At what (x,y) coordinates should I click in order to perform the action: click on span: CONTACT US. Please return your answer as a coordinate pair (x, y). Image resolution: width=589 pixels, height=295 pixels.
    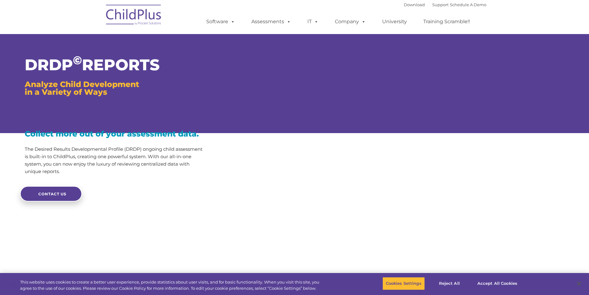
    Looking at the image, I should click on (52, 194).